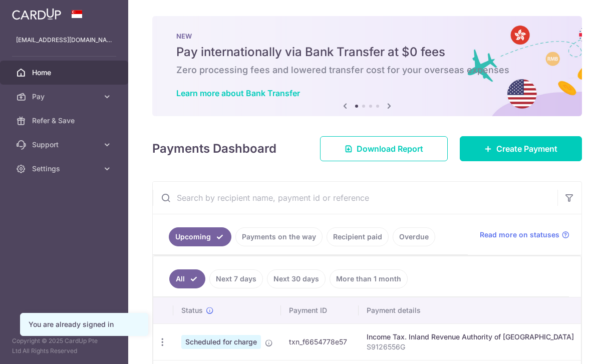 This screenshot has width=606, height=364. Describe the element at coordinates (367, 36) in the screenshot. I see `p: NEW` at that location.